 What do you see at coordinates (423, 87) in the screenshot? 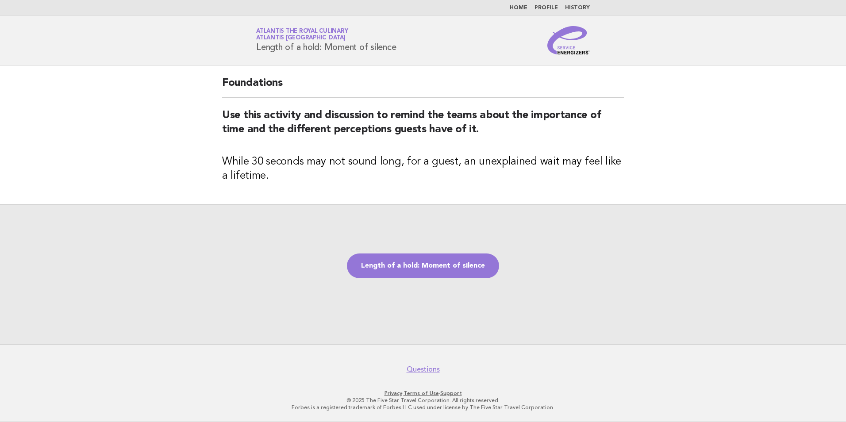
I see `h2: Foundations` at bounding box center [423, 87].